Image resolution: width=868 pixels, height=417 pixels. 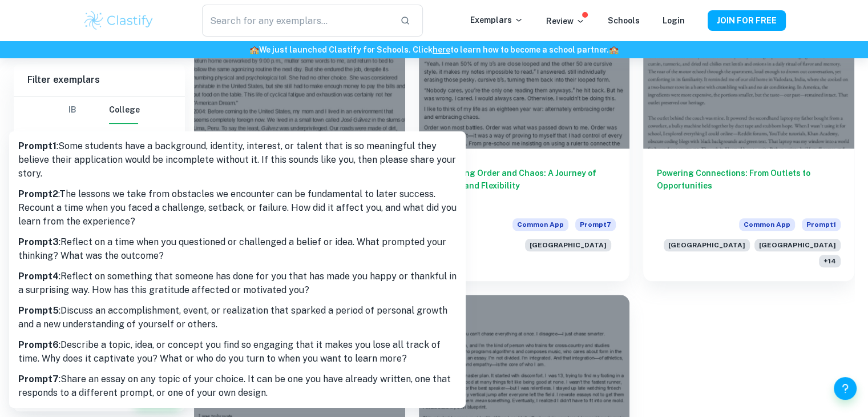 What do you see at coordinates (238, 352) in the screenshot?
I see `p: : Describe a topic, idea, or concept you find so engaging that it makes you lose all track of tim...` at bounding box center [238, 352].